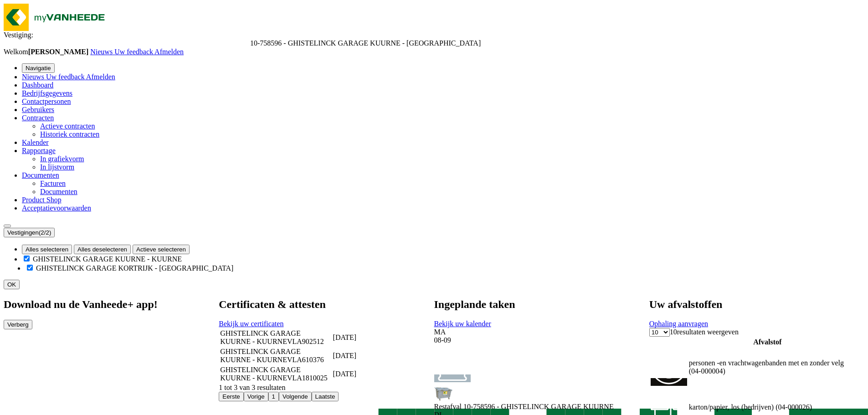  Describe the element at coordinates (39, 150) in the screenshot. I see `span: Rapportage` at that location.